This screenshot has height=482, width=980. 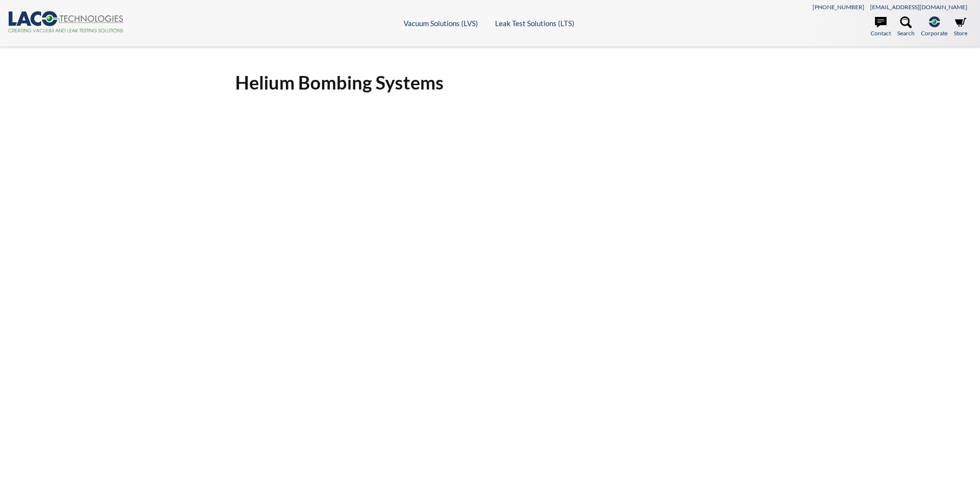 What do you see at coordinates (961, 27) in the screenshot?
I see `a: Store` at bounding box center [961, 27].